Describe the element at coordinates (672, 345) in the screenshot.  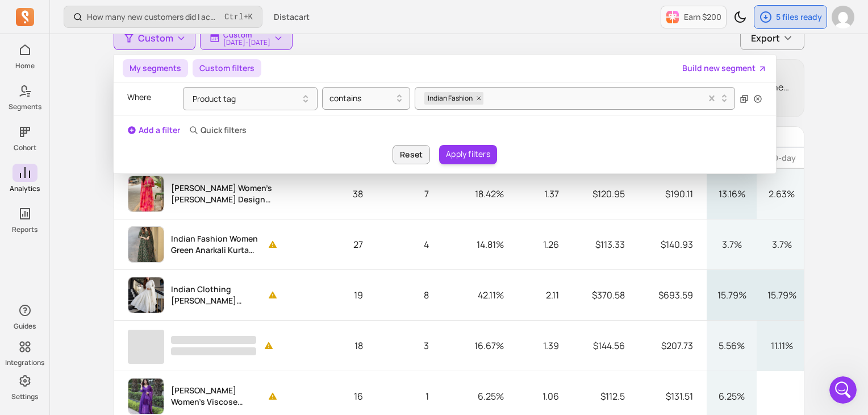
I see `p: $207.73` at that location.